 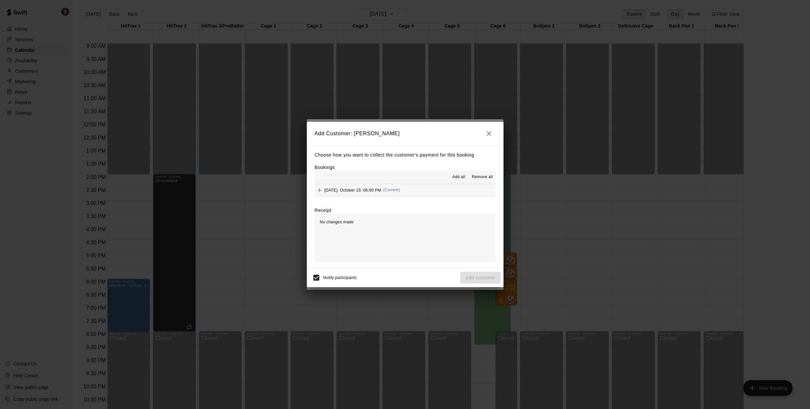 What do you see at coordinates (320, 190) in the screenshot?
I see `span: Add` at bounding box center [320, 190].